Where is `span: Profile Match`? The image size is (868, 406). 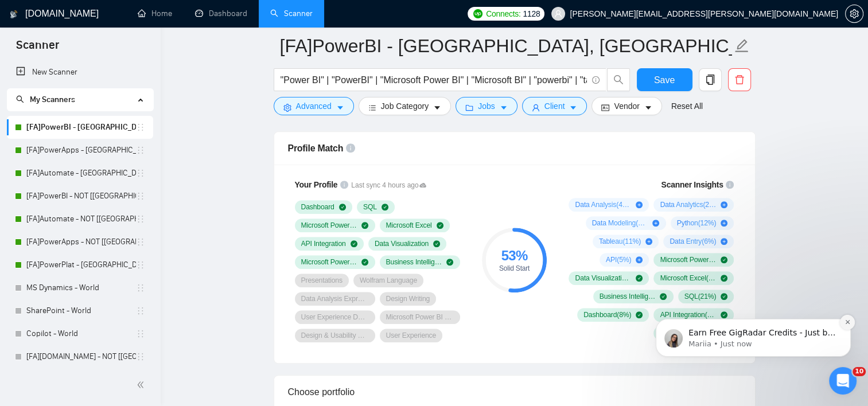 span: Profile Match is located at coordinates (315, 148).